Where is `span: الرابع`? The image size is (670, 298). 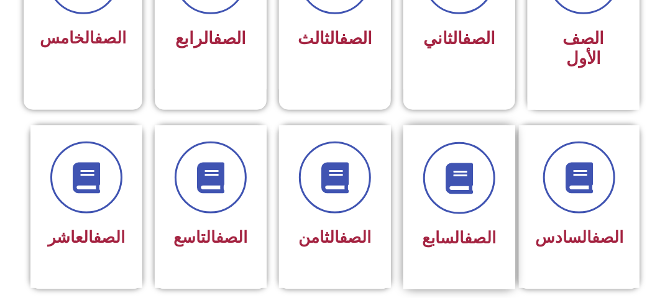
span: الرابع is located at coordinates (211, 39).